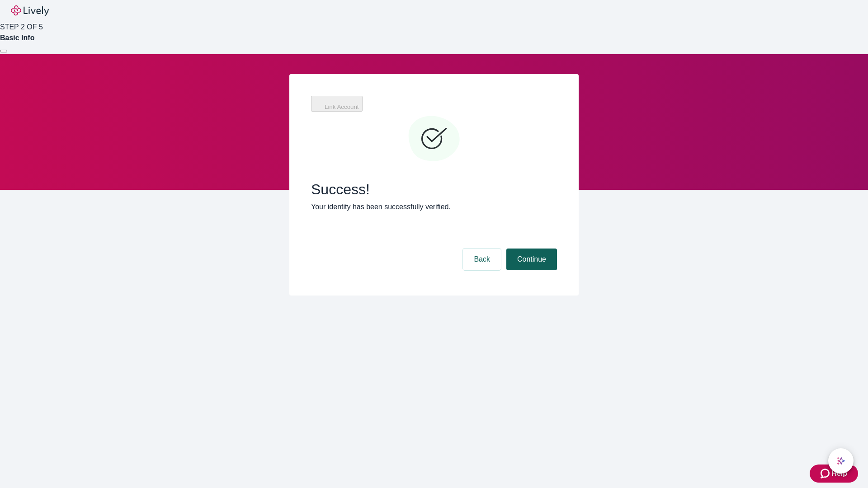 The height and width of the screenshot is (488, 868). What do you see at coordinates (434, 139) in the screenshot?
I see `svg: Checkmark icon` at bounding box center [434, 139].